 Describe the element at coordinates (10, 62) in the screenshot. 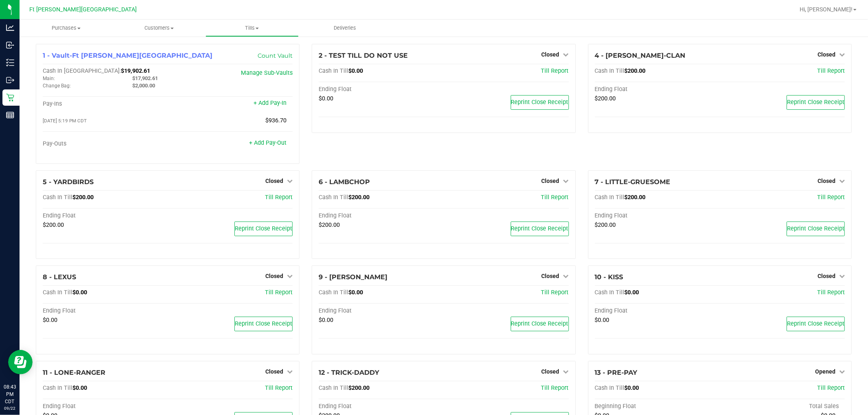

I see `inline-svg: Inventory` at that location.